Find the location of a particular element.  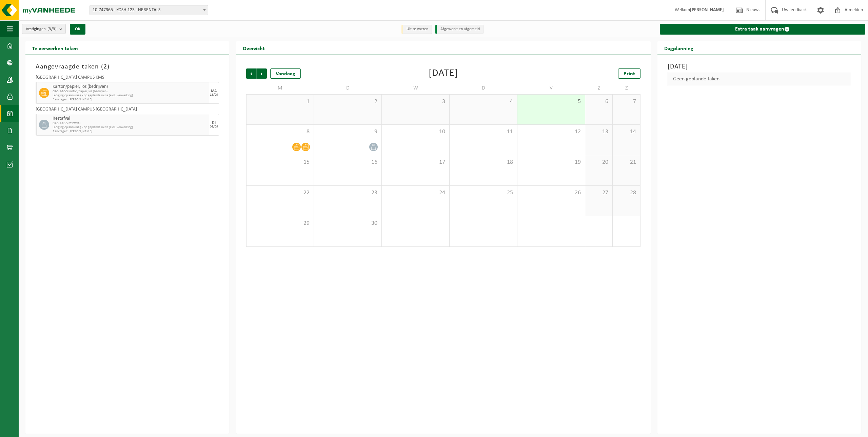

span: 8 is located at coordinates (280, 132).